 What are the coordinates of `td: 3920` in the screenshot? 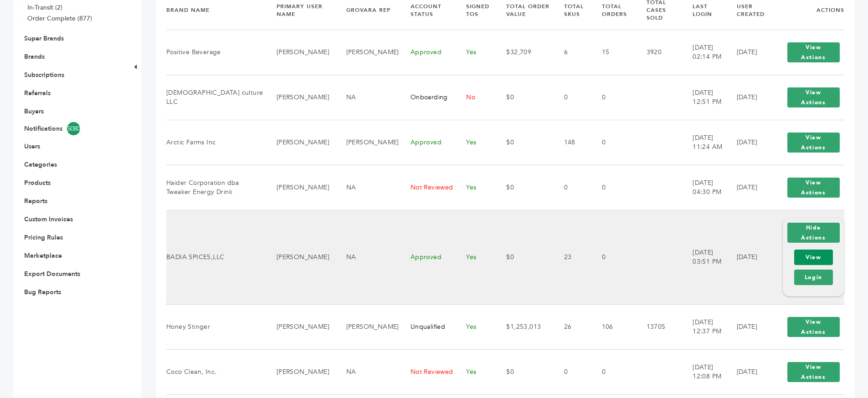 It's located at (657, 52).